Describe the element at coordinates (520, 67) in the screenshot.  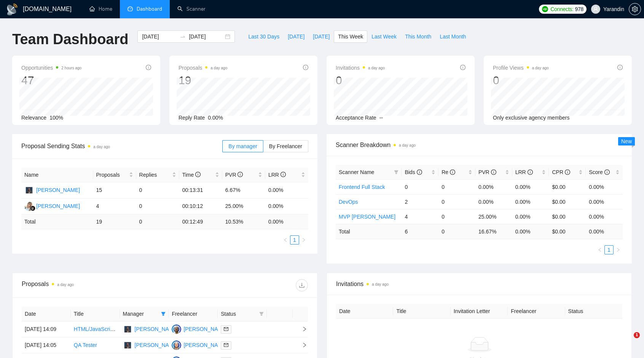
I see `span: Profile Views` at that location.